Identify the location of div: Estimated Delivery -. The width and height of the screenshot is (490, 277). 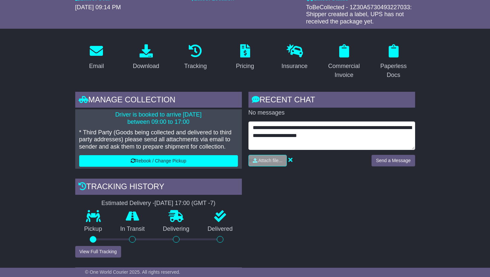
(158, 203).